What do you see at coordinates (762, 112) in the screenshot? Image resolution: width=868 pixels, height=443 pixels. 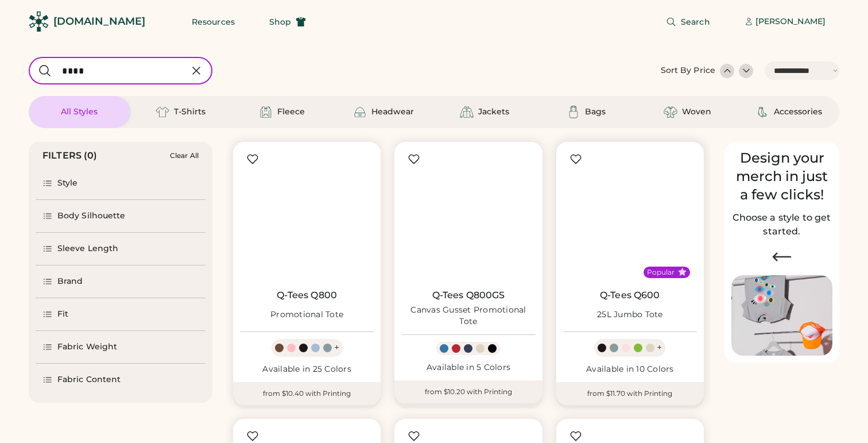 I see `img: Accessories Icon` at bounding box center [762, 112].